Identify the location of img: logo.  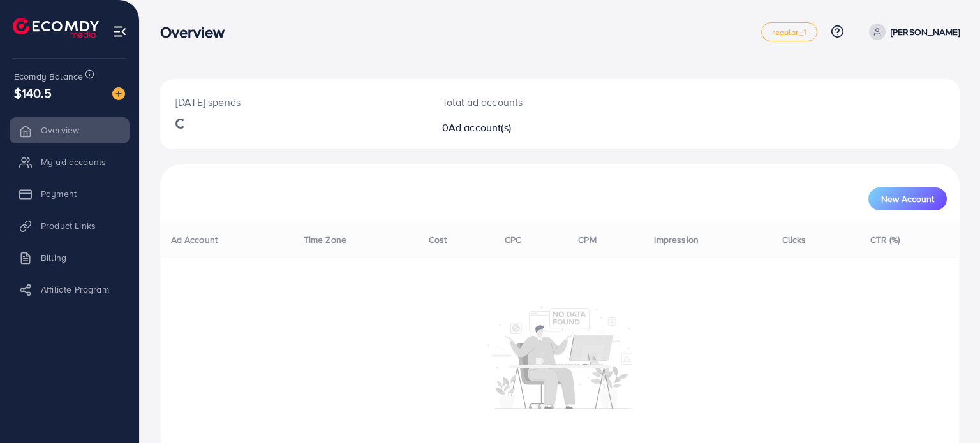
(56, 27).